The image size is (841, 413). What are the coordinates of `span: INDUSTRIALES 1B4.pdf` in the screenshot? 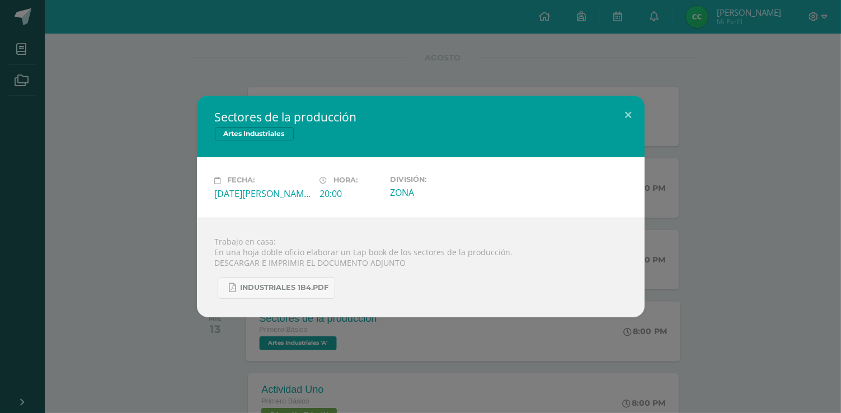 It's located at (285, 288).